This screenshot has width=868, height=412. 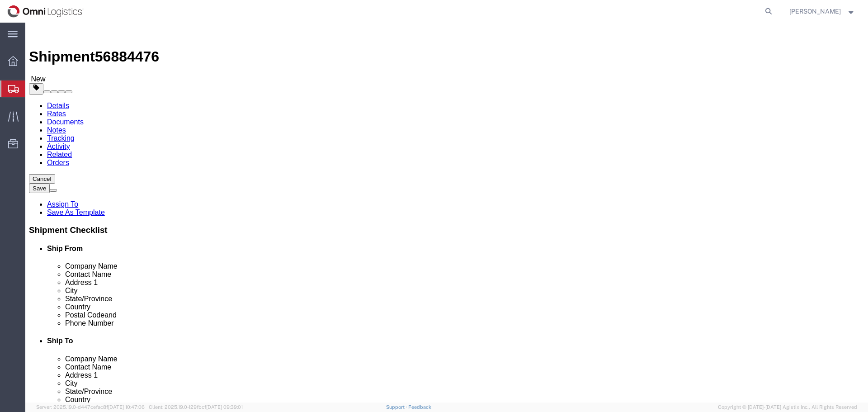 What do you see at coordinates (815, 11) in the screenshot?
I see `span: Robert Delbosque` at bounding box center [815, 11].